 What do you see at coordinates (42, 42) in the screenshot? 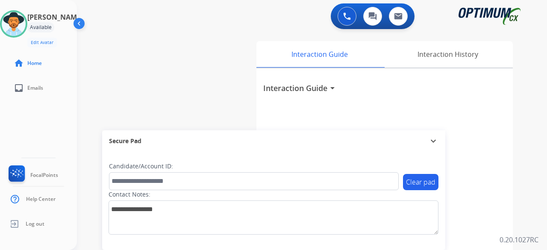
I see `button: Edit Avatar` at bounding box center [42, 42].